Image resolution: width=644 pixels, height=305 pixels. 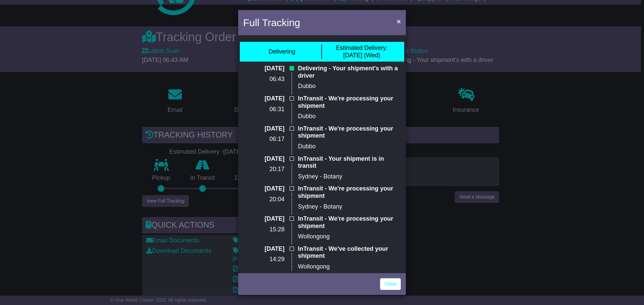 I want to click on p: 06:31, so click(x=264, y=110).